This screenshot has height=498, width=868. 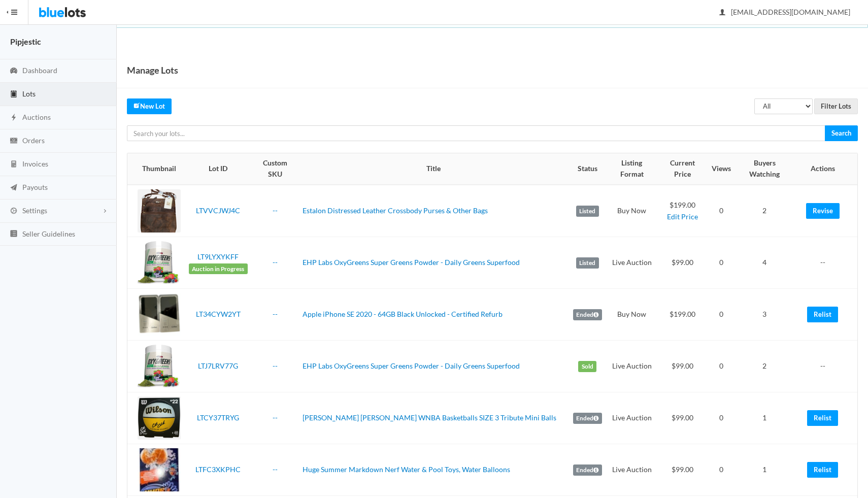 I want to click on ion-icon: list box, so click(x=13, y=234).